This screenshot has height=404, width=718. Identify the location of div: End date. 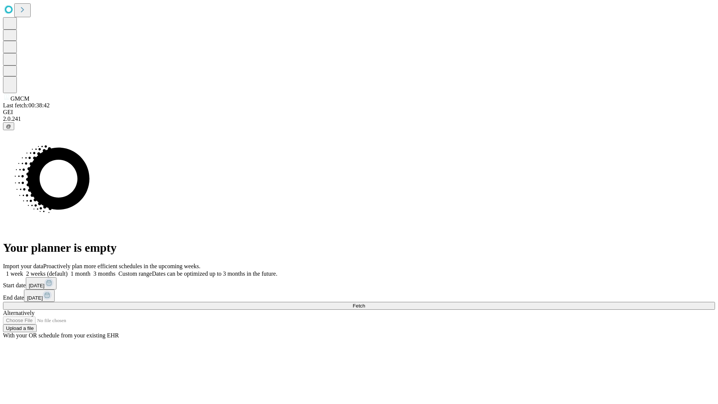
(359, 296).